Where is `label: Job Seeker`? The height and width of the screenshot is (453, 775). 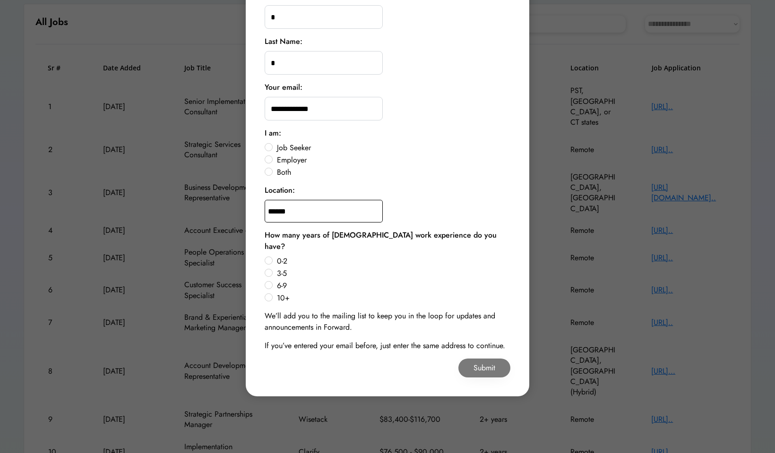
label: Job Seeker is located at coordinates (392, 148).